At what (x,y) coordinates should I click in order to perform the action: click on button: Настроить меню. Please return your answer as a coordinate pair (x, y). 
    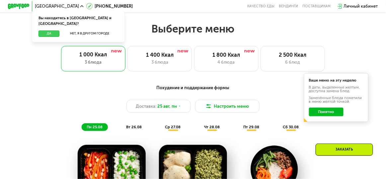
    Looking at the image, I should click on (228, 106).